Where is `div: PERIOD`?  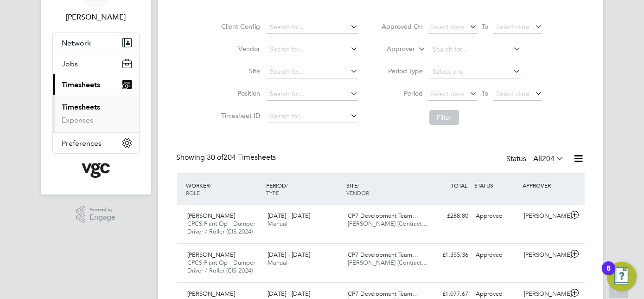 div: PERIOD is located at coordinates (304, 189).